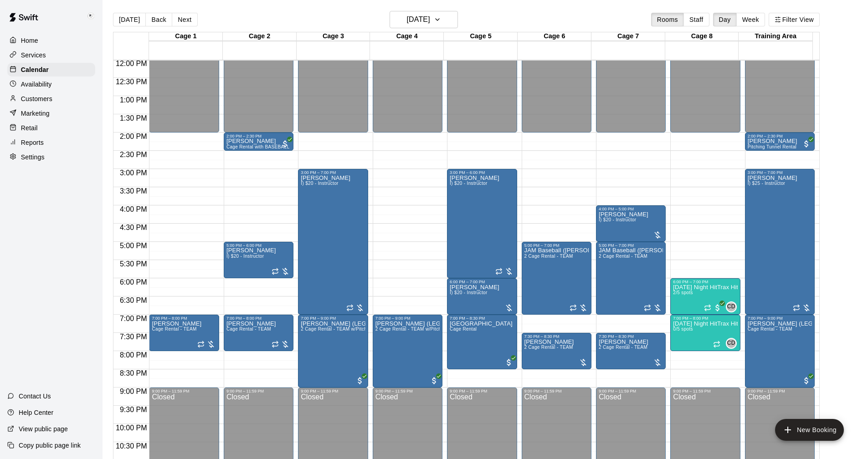 The width and height of the screenshot is (868, 459). What do you see at coordinates (630, 223) in the screenshot?
I see `div: 4:00 PM – 5:00 PM: I) $20 - Instructor` at bounding box center [630, 223].